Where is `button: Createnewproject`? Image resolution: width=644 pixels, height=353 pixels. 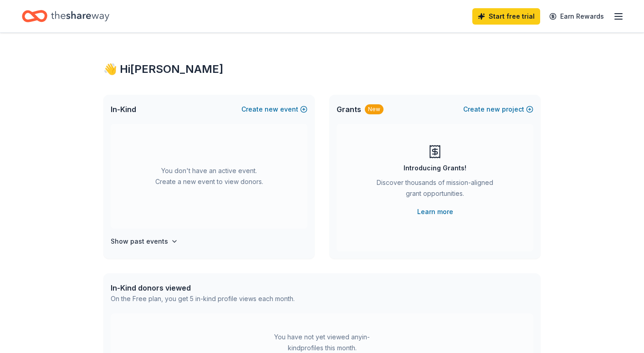
button: Createnewproject is located at coordinates (499, 109).